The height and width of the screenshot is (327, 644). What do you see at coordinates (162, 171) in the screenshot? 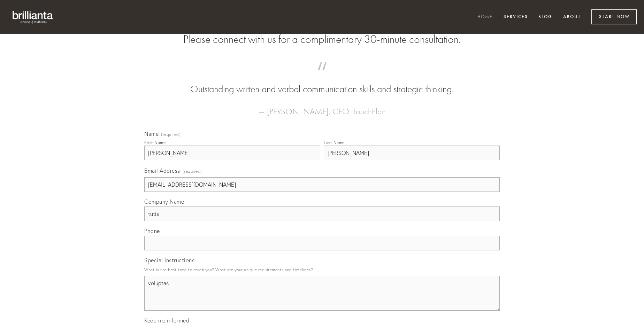
I see `span: Email Address` at bounding box center [162, 171].